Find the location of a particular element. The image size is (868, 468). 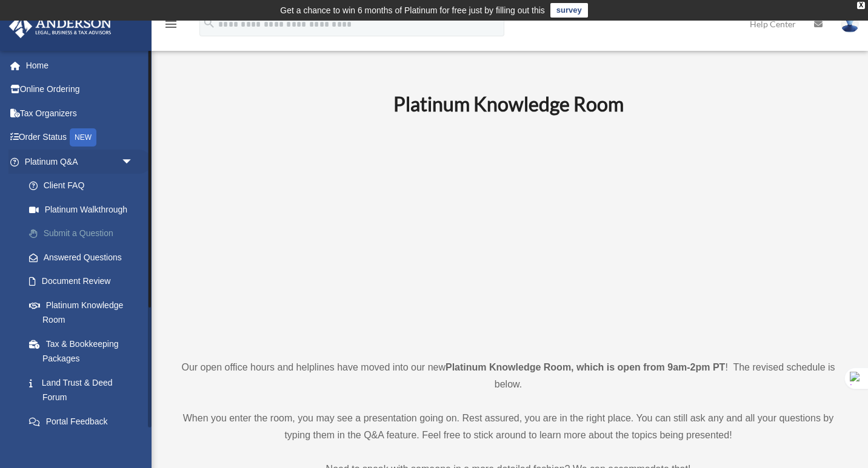

span: arrow_drop_down is located at coordinates (133, 161).